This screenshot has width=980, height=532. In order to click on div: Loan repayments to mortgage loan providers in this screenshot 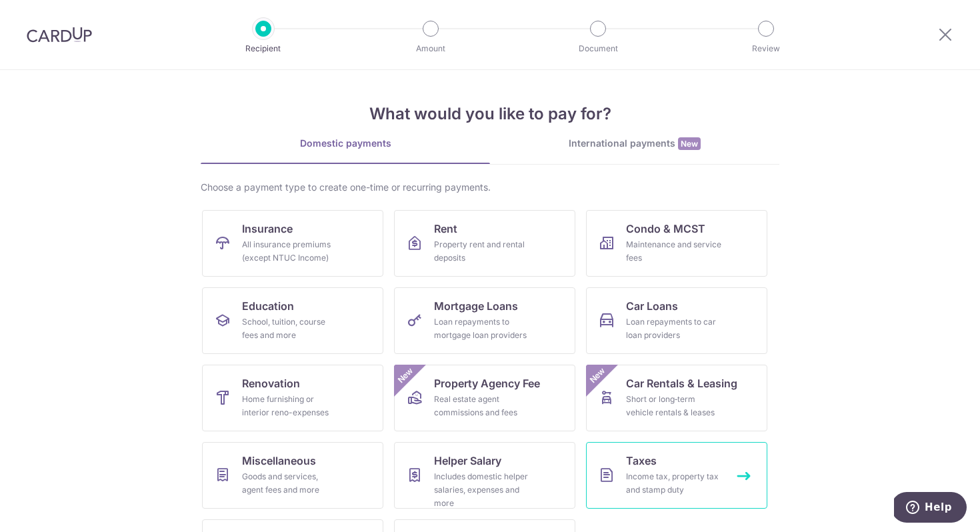, I will do `click(482, 329)`.